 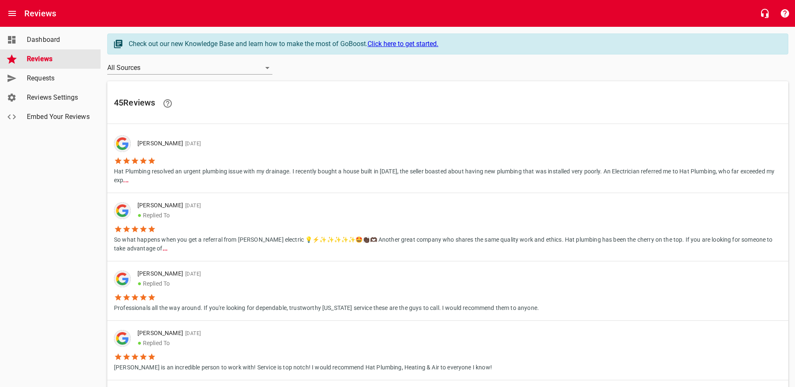 I want to click on button: Open drawer, so click(x=12, y=13).